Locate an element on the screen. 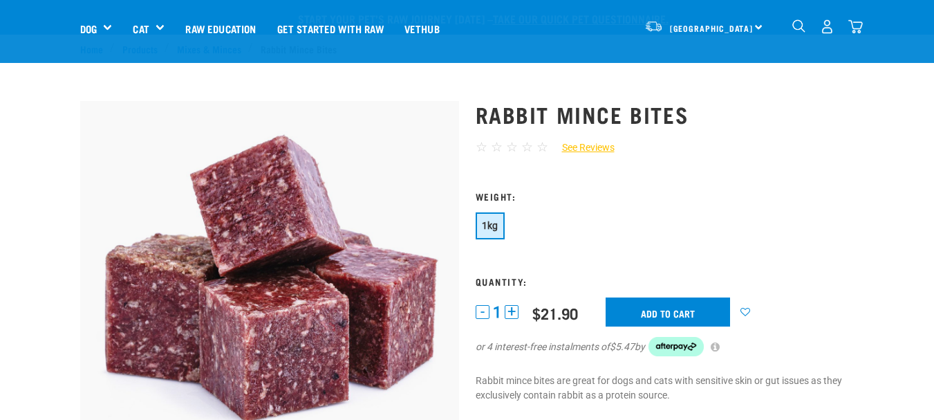 The width and height of the screenshot is (934, 420). h3: Weight: is located at coordinates (665, 196).